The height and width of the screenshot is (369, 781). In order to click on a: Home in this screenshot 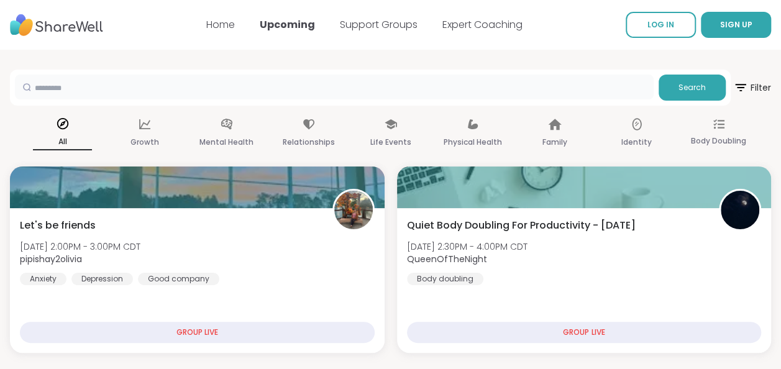, I will do `click(221, 24)`.